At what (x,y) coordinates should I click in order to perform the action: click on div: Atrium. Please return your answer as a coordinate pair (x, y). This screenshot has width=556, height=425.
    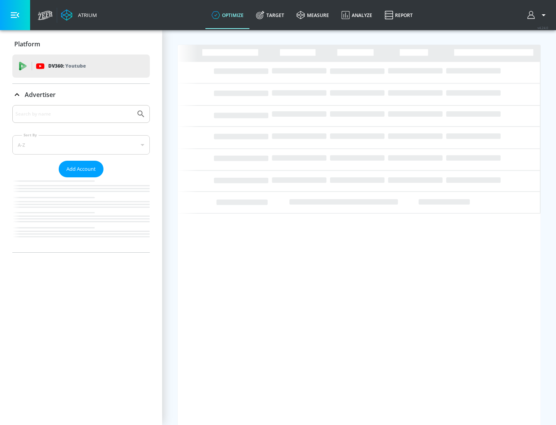
    Looking at the image, I should click on (86, 15).